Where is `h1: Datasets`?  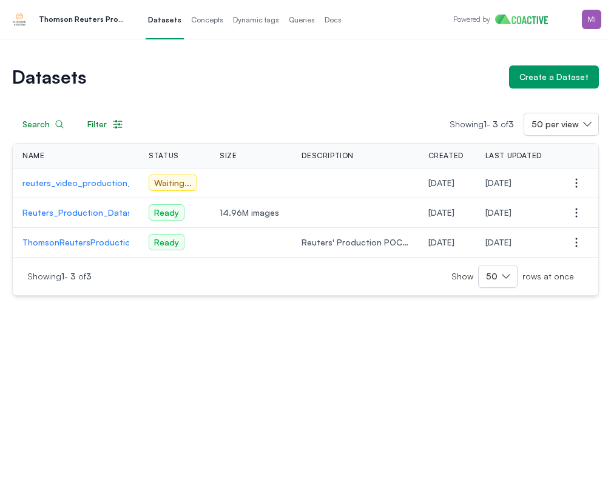
h1: Datasets is located at coordinates (255, 77).